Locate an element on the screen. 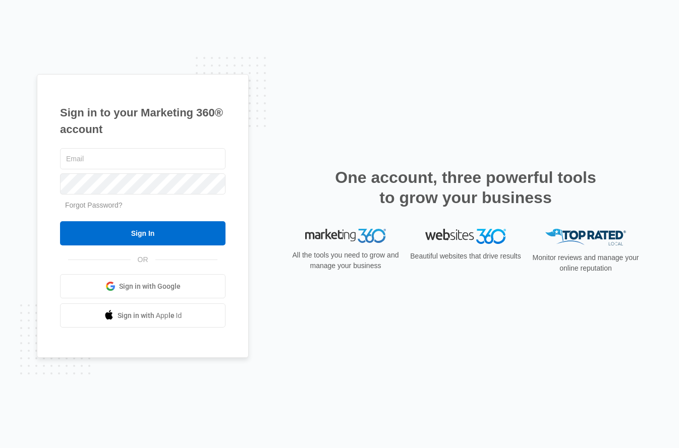  a: Forgot Password? is located at coordinates (94, 205).